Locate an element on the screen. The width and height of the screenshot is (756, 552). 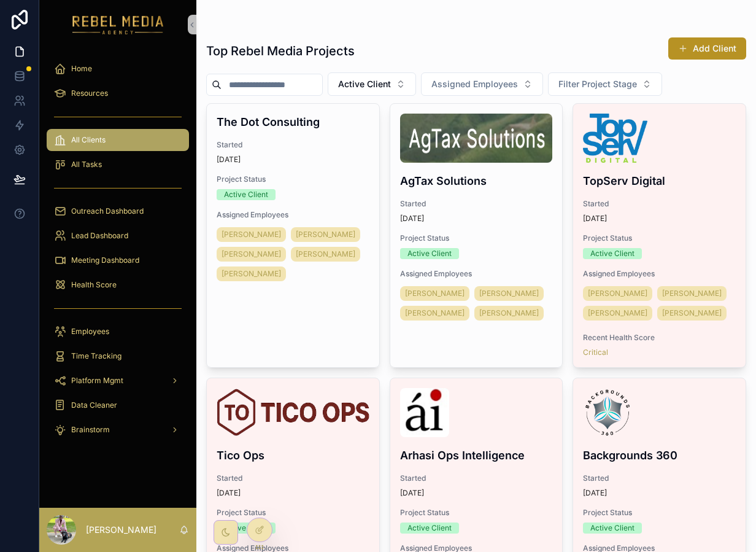
a: Meeting Dashboard is located at coordinates (118, 260).